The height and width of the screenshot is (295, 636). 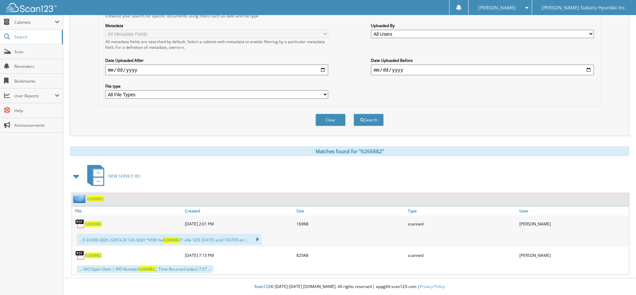 What do you see at coordinates (32, 7) in the screenshot?
I see `img: scan123-logo-white.svg` at bounding box center [32, 7].